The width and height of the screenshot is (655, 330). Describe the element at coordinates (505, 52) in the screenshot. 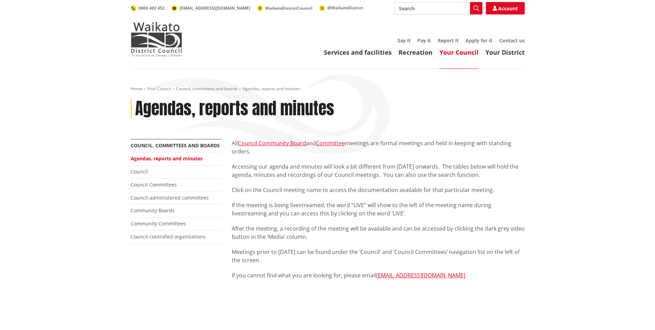

I see `a: Your District` at that location.